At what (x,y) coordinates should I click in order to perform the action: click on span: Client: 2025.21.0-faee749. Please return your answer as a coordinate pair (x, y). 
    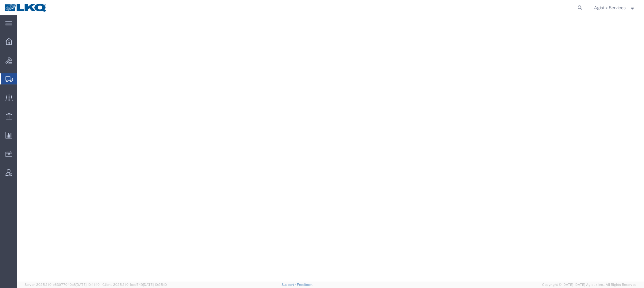
    Looking at the image, I should click on (135, 285).